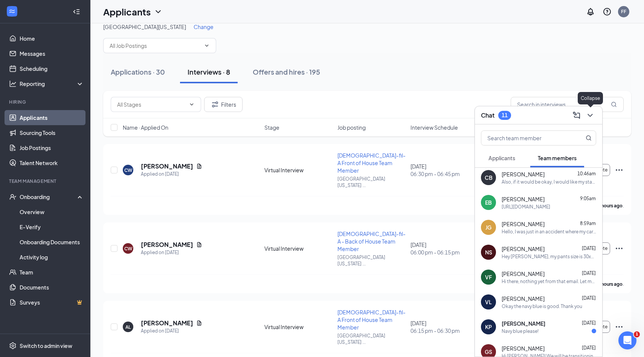 The image size is (644, 357). What do you see at coordinates (445, 174) in the screenshot?
I see `span: 06:30 pm - 06:45 pm` at bounding box center [445, 174].